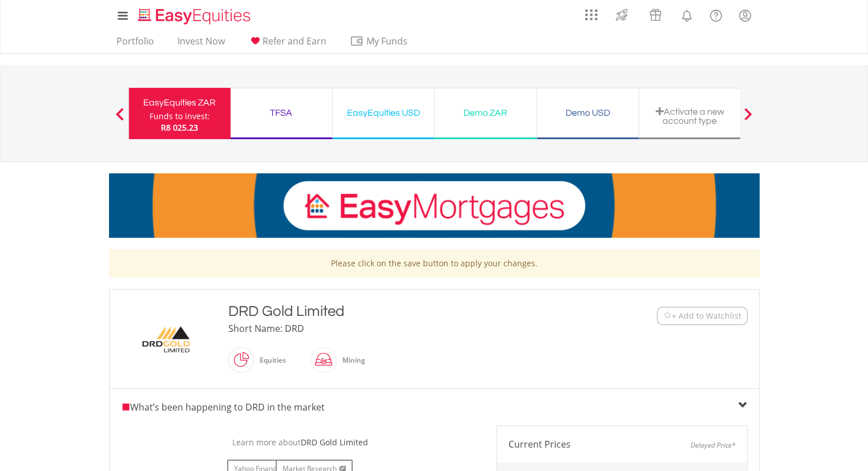 Image resolution: width=868 pixels, height=471 pixels. Describe the element at coordinates (194, 14) in the screenshot. I see `a: Home page` at that location.